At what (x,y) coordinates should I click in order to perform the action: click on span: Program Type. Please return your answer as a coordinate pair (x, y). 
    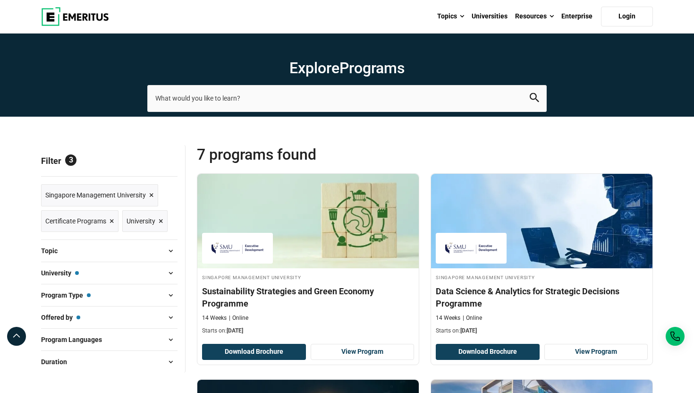
    Looking at the image, I should click on (66, 295).